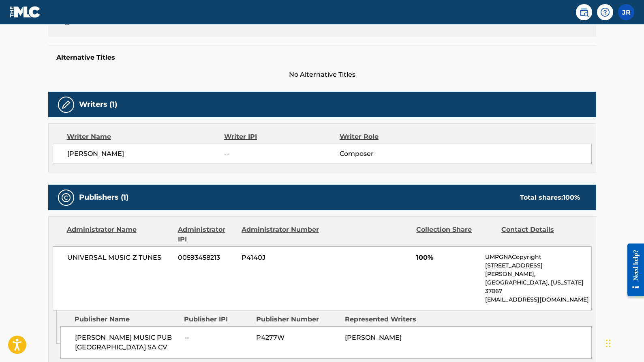  What do you see at coordinates (322, 75) in the screenshot?
I see `span: No Alternative Titles` at bounding box center [322, 75].